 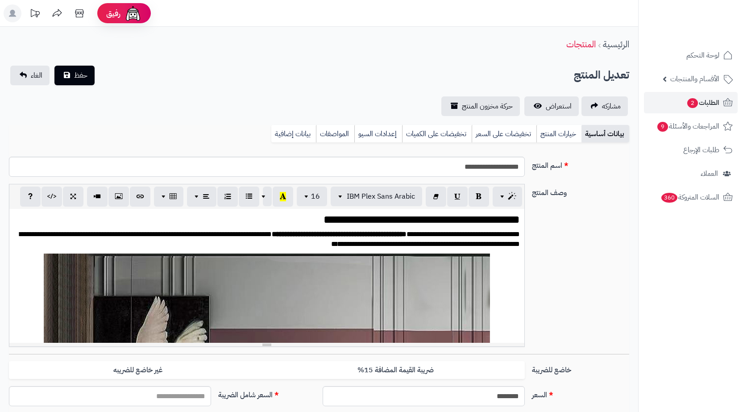 I want to click on a: بيانات إضافية, so click(x=294, y=134).